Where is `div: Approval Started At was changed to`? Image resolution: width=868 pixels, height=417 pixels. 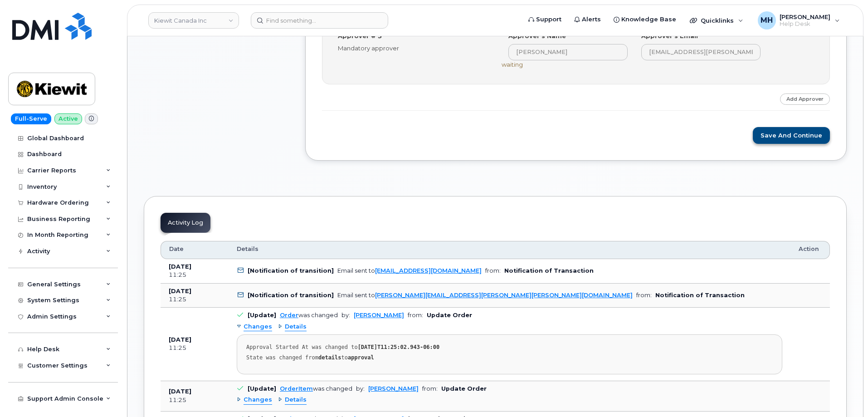
div: Approval Started At was changed to is located at coordinates (509, 347).